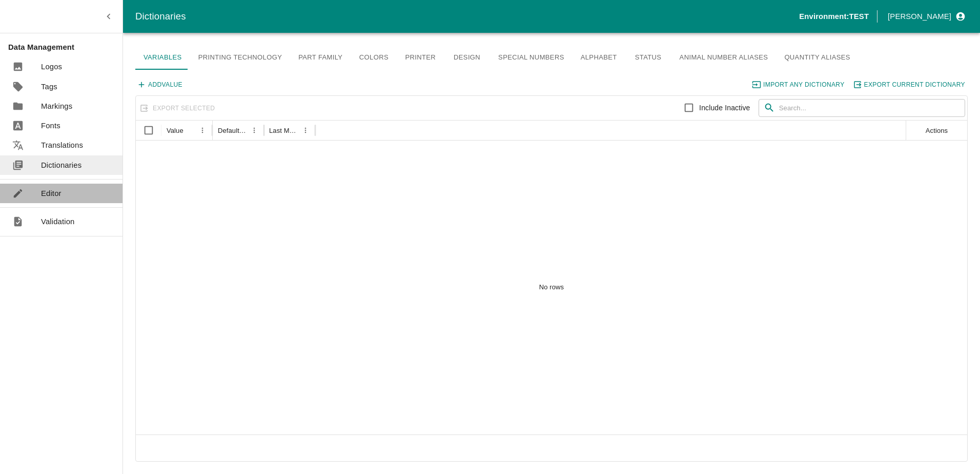 The height and width of the screenshot is (474, 980). Describe the element at coordinates (926, 16) in the screenshot. I see `button: profile` at that location.